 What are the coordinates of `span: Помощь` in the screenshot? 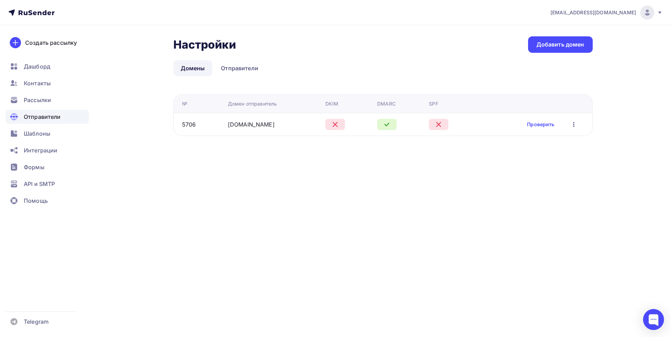 It's located at (36, 201).